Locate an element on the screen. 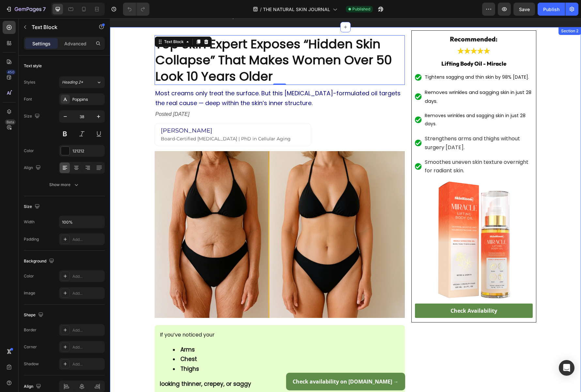  div: Image is located at coordinates (29, 293).